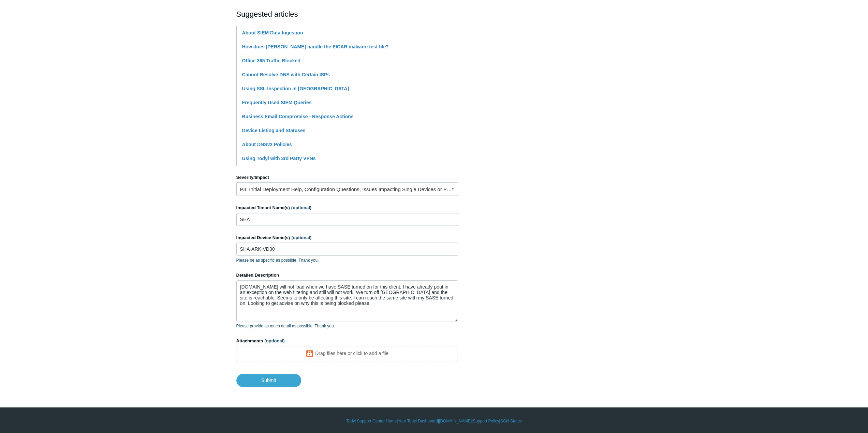  What do you see at coordinates (347, 178) in the screenshot?
I see `label: Severity/Impact` at bounding box center [347, 178].